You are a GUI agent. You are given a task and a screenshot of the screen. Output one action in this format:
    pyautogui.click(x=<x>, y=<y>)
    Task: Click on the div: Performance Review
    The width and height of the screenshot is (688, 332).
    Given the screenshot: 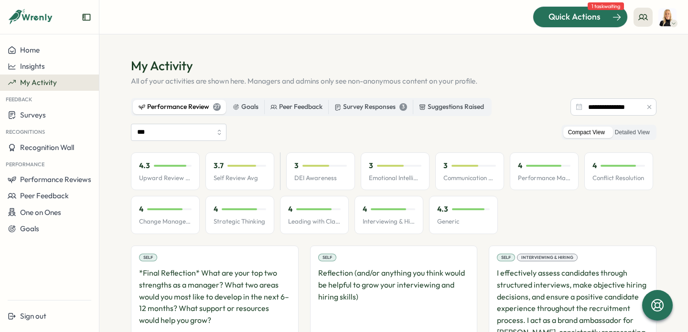 What is the action you would take?
    pyautogui.click(x=180, y=107)
    